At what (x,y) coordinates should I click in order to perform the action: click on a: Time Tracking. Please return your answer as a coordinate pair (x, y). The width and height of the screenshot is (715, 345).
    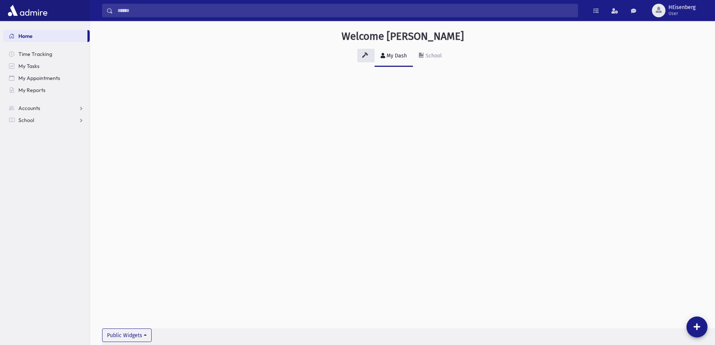
    Looking at the image, I should click on (46, 54).